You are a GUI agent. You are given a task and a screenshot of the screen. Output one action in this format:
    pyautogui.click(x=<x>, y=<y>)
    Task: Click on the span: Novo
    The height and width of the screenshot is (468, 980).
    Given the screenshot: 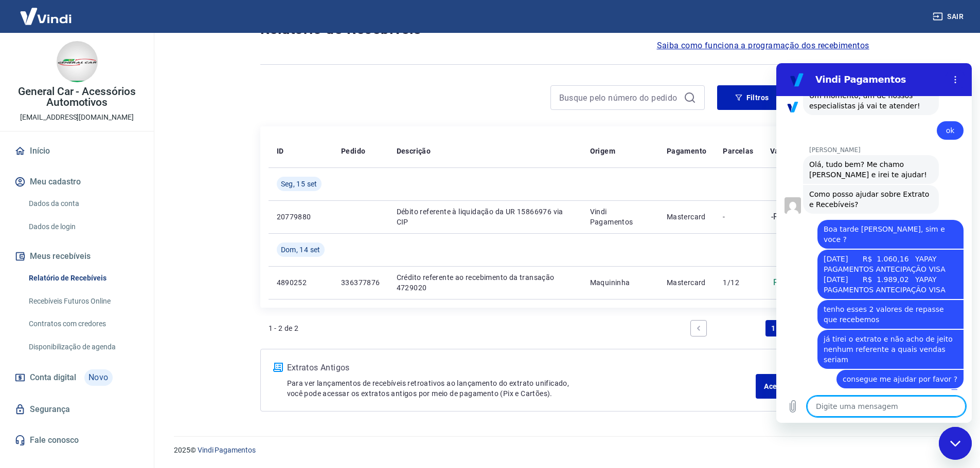 What is the action you would take?
    pyautogui.click(x=98, y=377)
    